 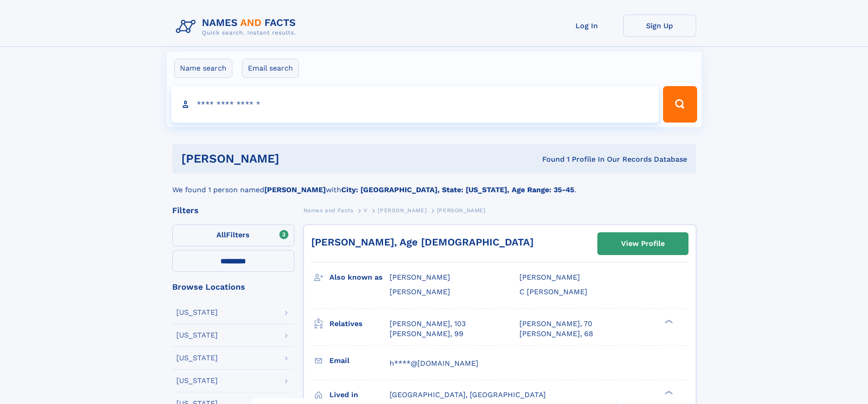 I want to click on label: Name search, so click(x=203, y=69).